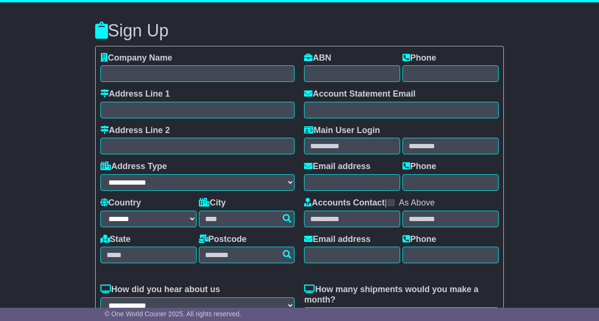 This screenshot has width=599, height=321. What do you see at coordinates (135, 94) in the screenshot?
I see `label: Address Line 1` at bounding box center [135, 94].